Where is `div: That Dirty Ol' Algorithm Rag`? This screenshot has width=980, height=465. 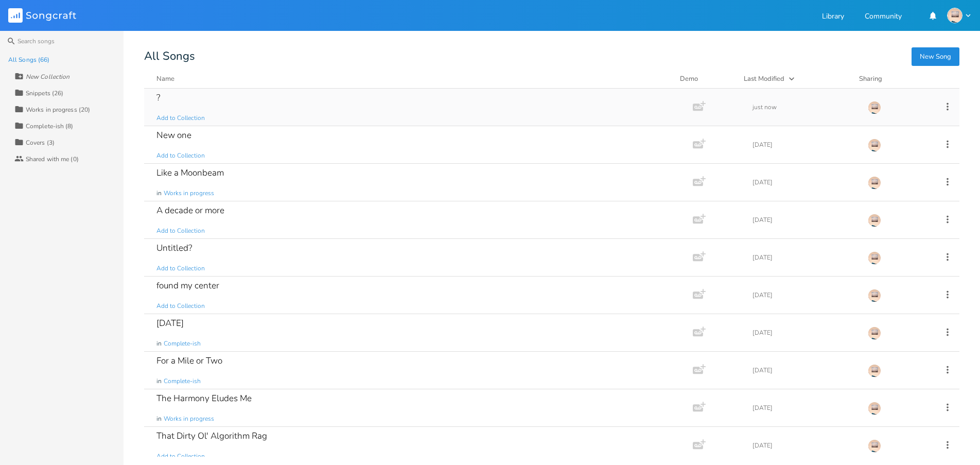
div: That Dirty Ol' Algorithm Rag is located at coordinates (211, 435).